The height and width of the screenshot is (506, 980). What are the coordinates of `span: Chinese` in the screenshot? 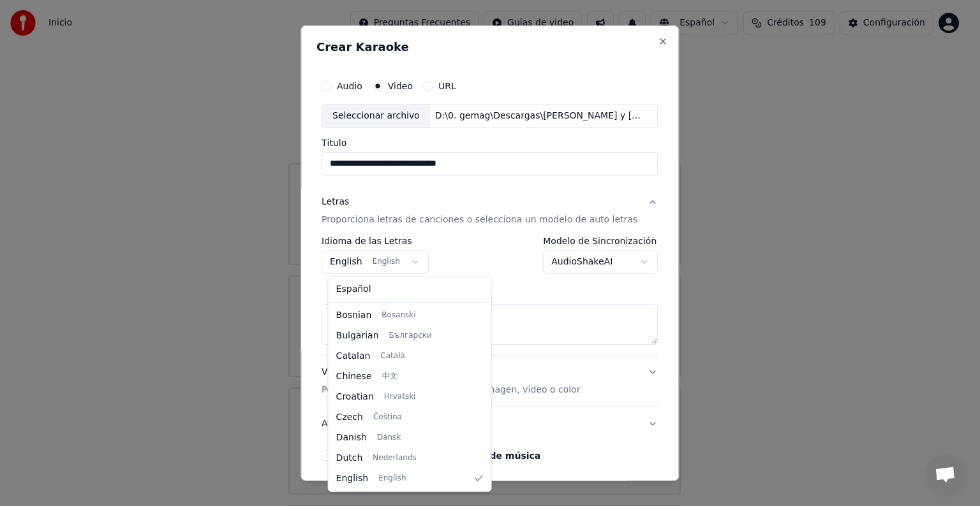 It's located at (354, 377).